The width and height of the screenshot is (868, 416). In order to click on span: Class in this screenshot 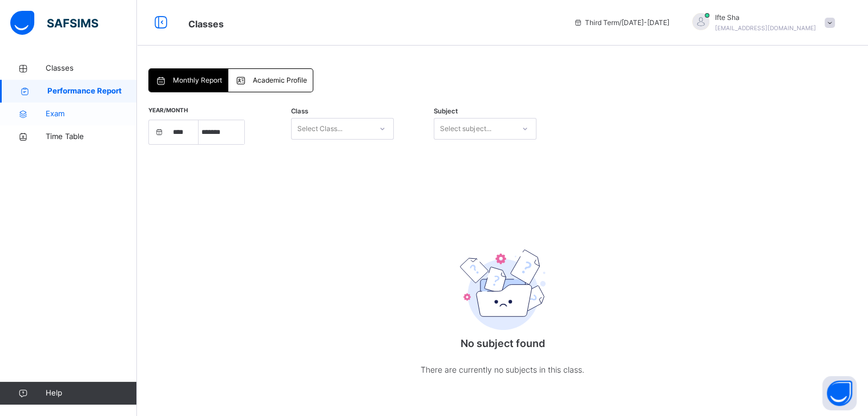, I will do `click(300, 111)`.